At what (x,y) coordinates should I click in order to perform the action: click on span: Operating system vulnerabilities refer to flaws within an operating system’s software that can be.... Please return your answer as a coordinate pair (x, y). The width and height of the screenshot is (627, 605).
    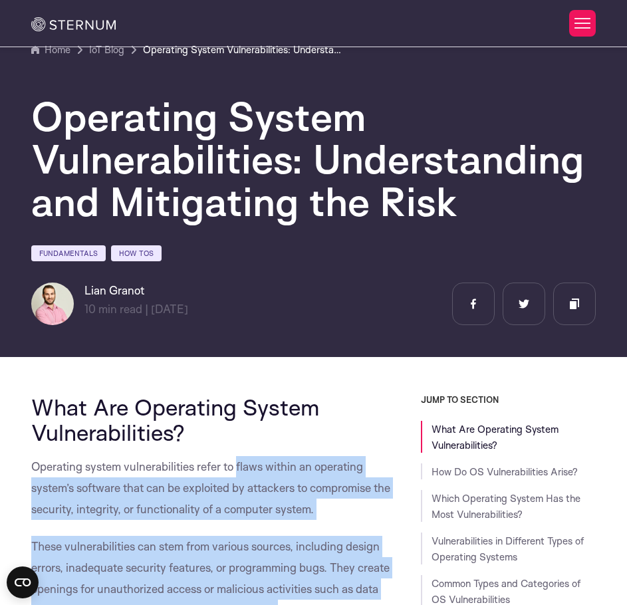
    Looking at the image, I should click on (211, 487).